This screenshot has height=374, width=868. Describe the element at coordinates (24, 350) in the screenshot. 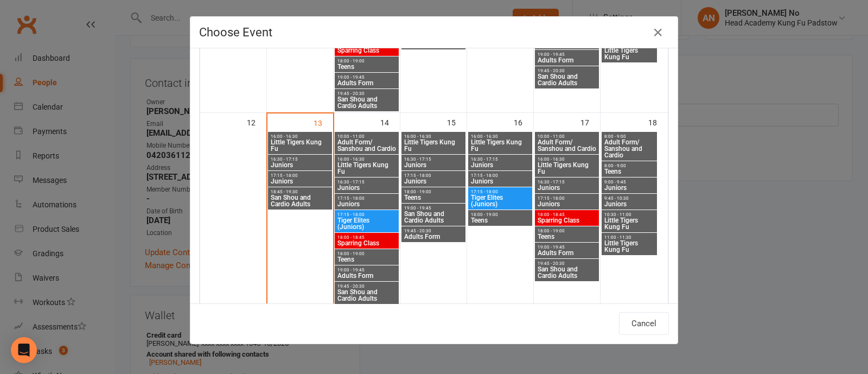

I see `div: Open Intercom Messenger` at that location.